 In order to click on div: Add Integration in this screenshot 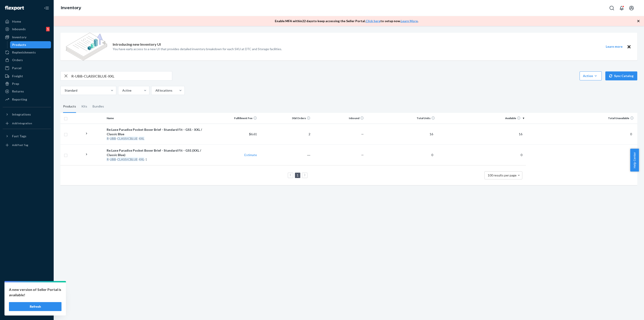, I will do `click(22, 123)`.